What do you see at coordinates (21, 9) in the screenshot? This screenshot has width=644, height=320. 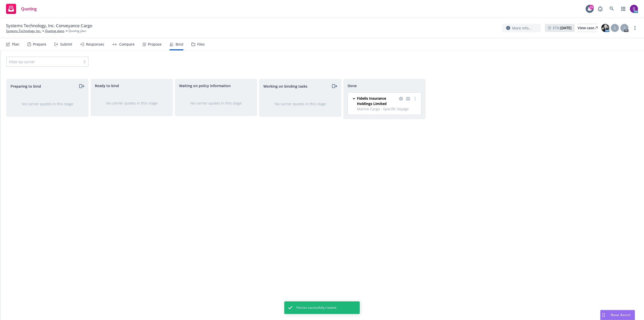 I see `a: Quoting` at bounding box center [21, 9].